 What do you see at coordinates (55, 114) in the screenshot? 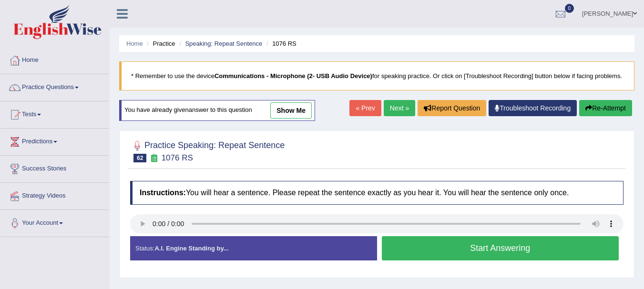
I see `a: Tests` at bounding box center [55, 114].